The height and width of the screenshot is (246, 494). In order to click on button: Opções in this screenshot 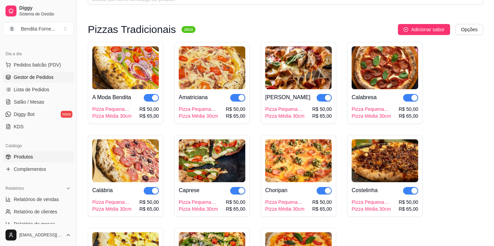, I will do `click(469, 30)`.